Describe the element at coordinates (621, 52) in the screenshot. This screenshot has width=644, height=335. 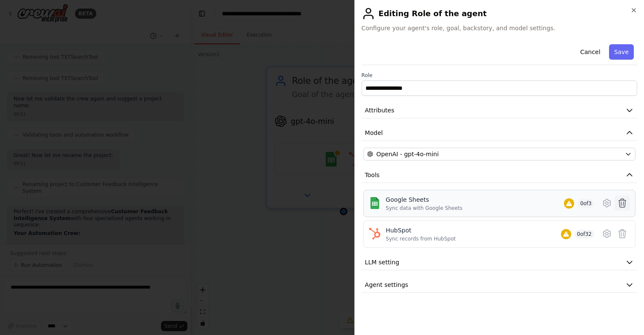
I see `button: Save` at that location.